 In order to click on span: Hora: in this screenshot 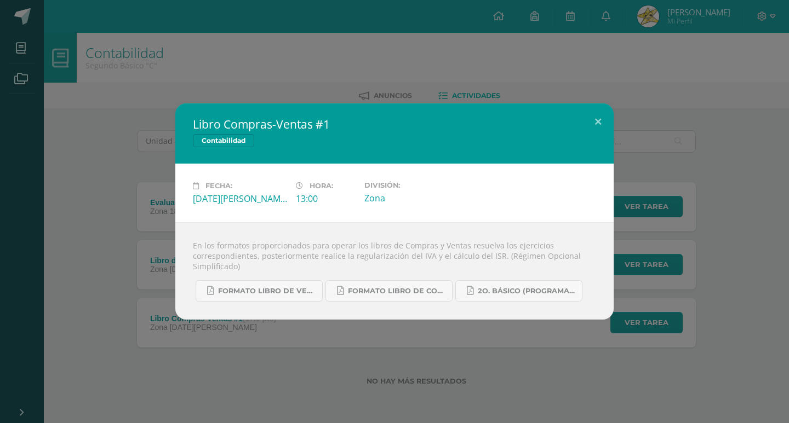, I will do `click(321, 186)`.